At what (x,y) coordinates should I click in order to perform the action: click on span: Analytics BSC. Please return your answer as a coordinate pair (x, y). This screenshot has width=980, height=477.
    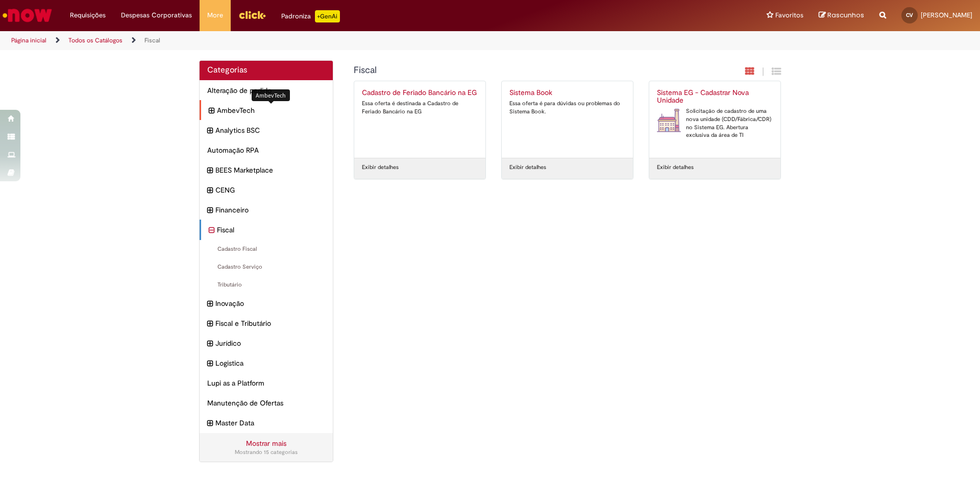
    Looking at the image, I should click on (270, 130).